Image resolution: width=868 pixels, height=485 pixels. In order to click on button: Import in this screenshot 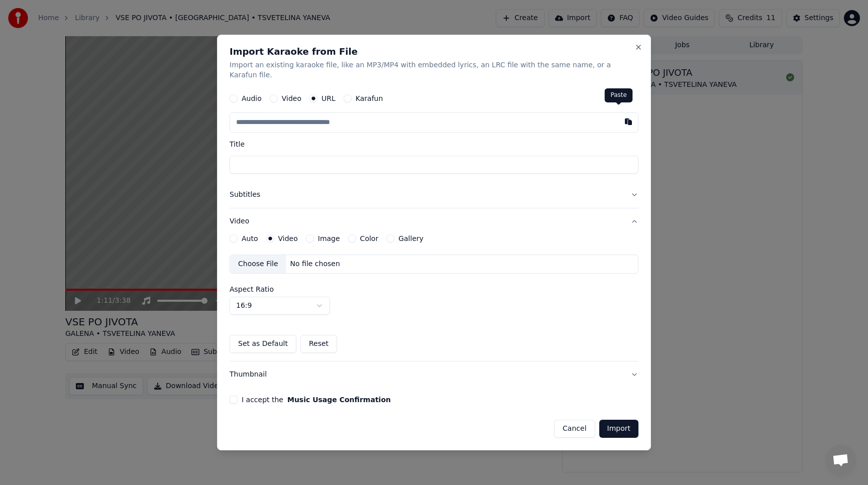, I will do `click(618, 429)`.